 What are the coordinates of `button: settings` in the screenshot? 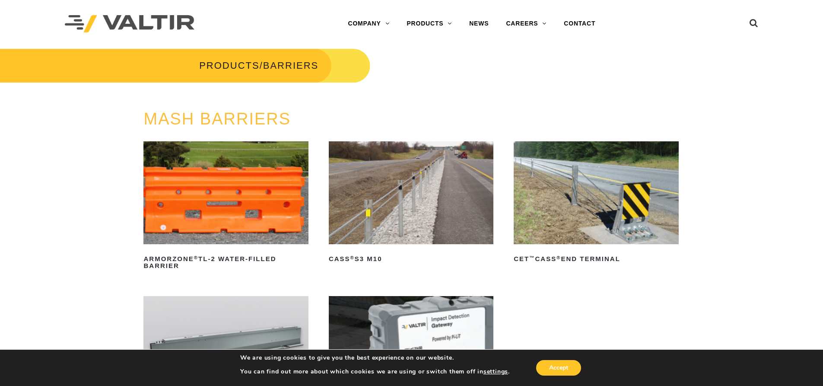 It's located at (495, 371).